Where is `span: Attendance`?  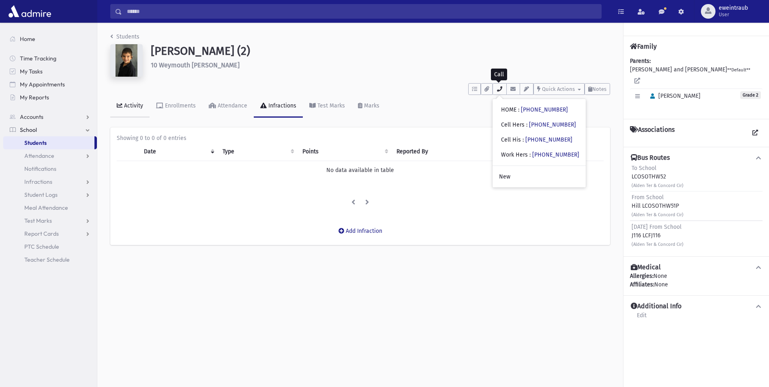 span: Attendance is located at coordinates (39, 156).